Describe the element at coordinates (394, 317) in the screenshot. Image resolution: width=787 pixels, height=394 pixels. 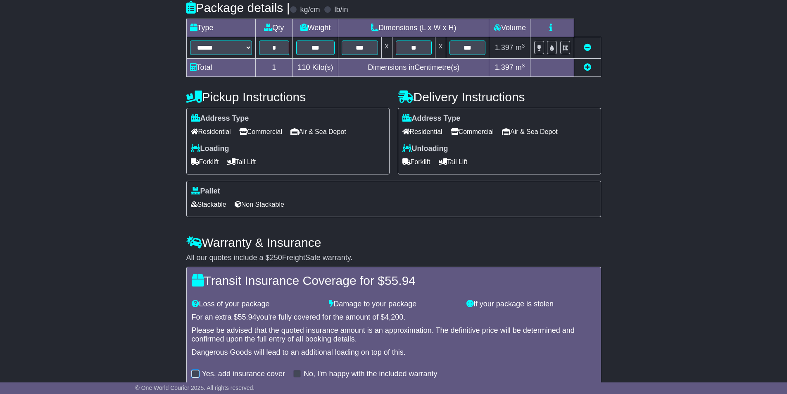
I see `span: 4,200` at that location.